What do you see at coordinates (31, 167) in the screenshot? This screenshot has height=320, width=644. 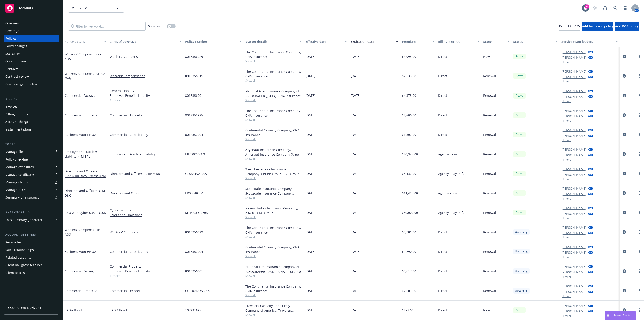 I see `a: Manage exposures` at bounding box center [31, 167].